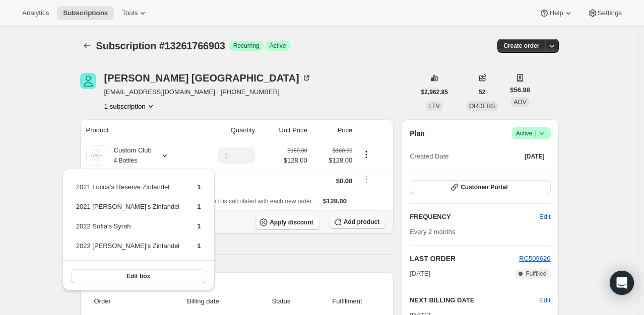  I want to click on span: Analytics, so click(35, 13).